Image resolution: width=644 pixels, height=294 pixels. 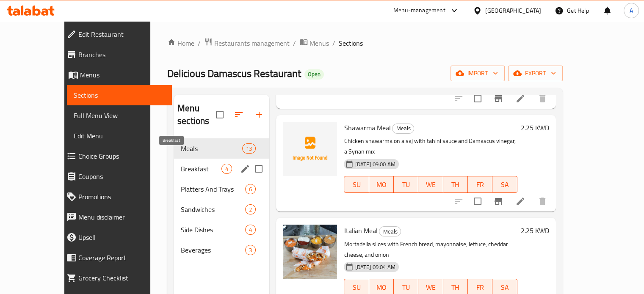 I want to click on span: 2, so click(x=250, y=209).